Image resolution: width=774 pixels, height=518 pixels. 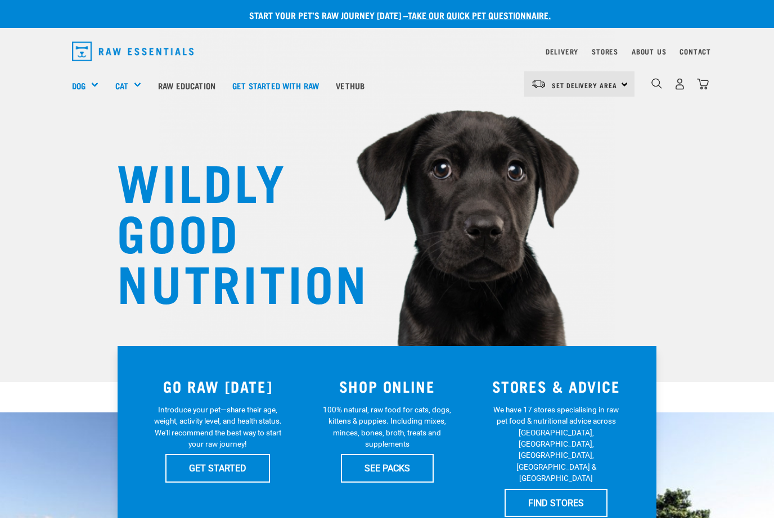 I want to click on img: van-moving.png, so click(x=538, y=84).